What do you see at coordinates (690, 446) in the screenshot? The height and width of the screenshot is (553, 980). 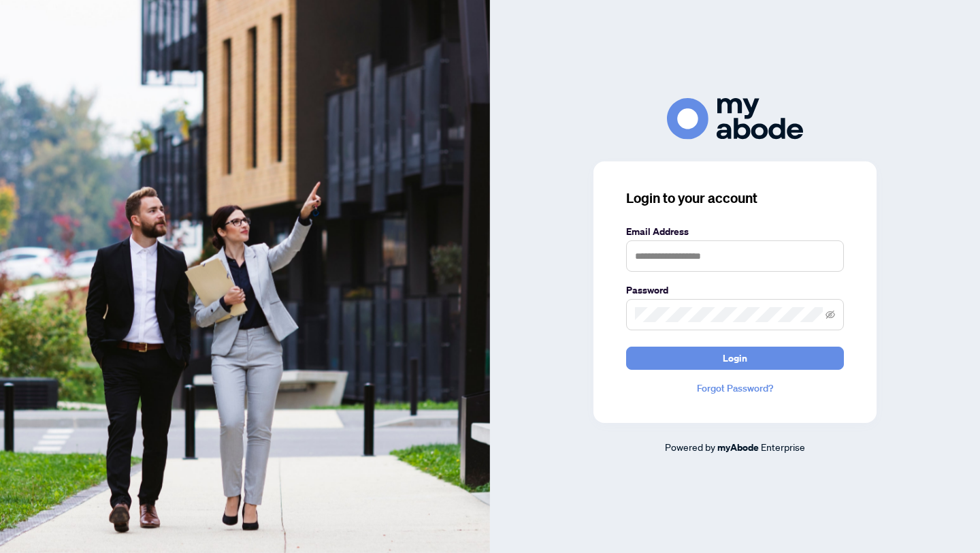 I see `span: Powered by` at bounding box center [690, 446].